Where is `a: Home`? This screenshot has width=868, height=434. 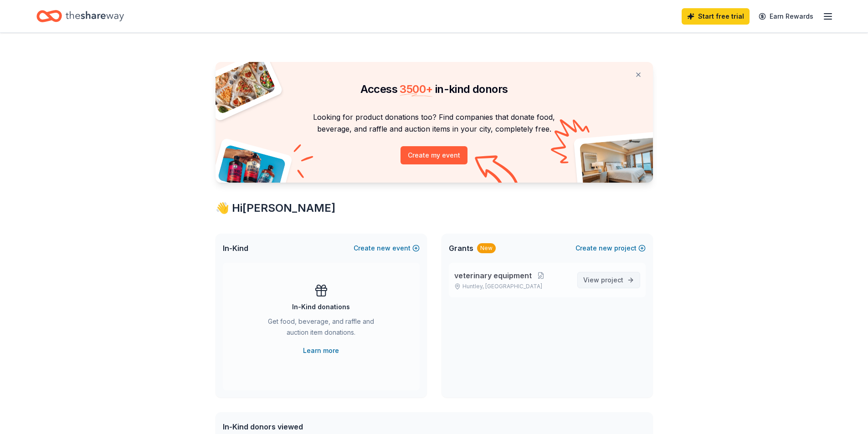 a: Home is located at coordinates (80, 16).